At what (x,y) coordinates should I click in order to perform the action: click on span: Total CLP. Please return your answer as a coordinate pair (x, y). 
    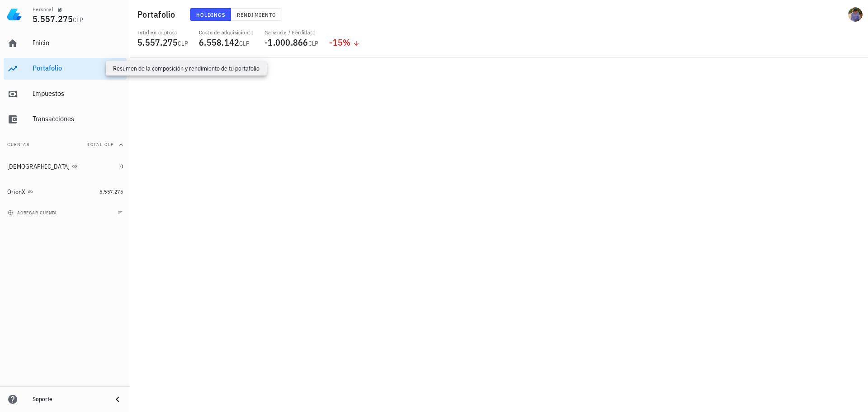
    Looking at the image, I should click on (100, 144).